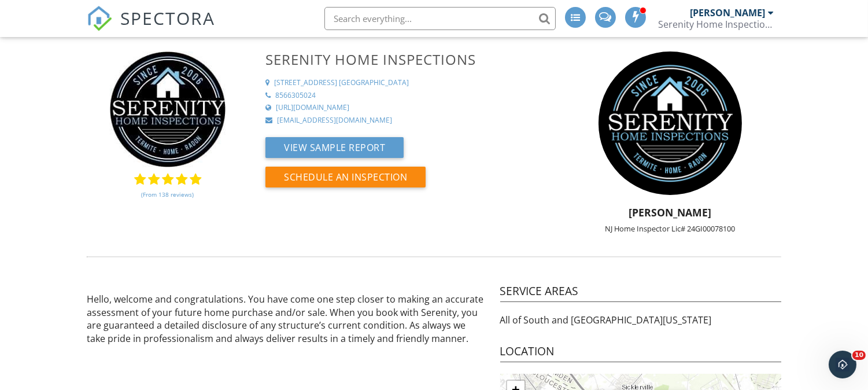 This screenshot has height=390, width=868. Describe the element at coordinates (286, 319) in the screenshot. I see `p: Hello, welcome and congratulations. You have come one step closer to making an accurate assessmen...` at that location.